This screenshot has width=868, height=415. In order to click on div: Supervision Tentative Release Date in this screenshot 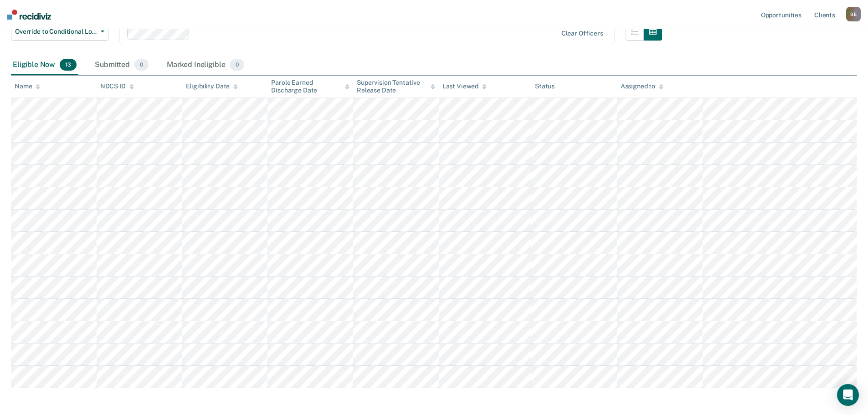, I will do `click(396, 87)`.